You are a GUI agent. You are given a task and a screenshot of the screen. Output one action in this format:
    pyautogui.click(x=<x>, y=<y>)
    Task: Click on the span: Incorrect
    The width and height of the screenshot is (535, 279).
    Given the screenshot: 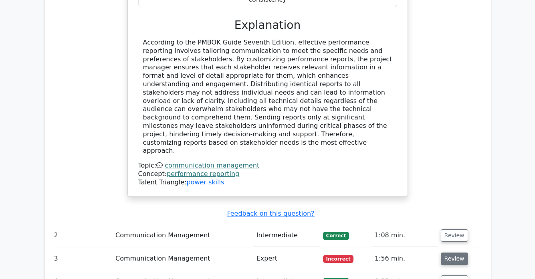 What is the action you would take?
    pyautogui.click(x=338, y=259)
    